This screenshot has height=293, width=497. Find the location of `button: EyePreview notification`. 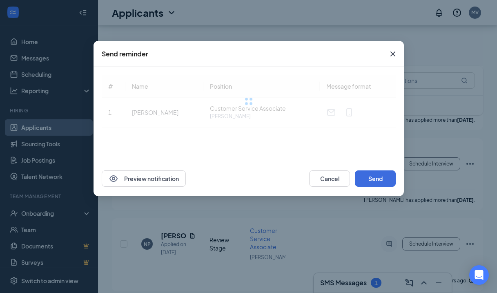

button: EyePreview notification is located at coordinates (144, 178).